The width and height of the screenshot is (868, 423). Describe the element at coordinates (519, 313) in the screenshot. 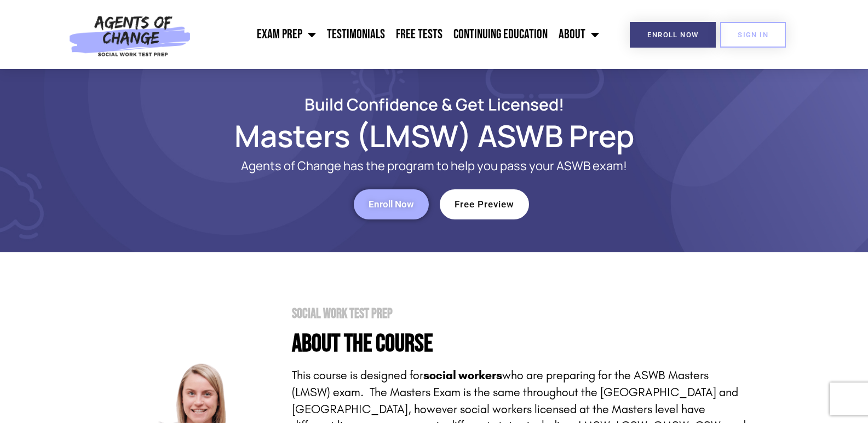

I see `h2: Social Work Test Prep` at that location.